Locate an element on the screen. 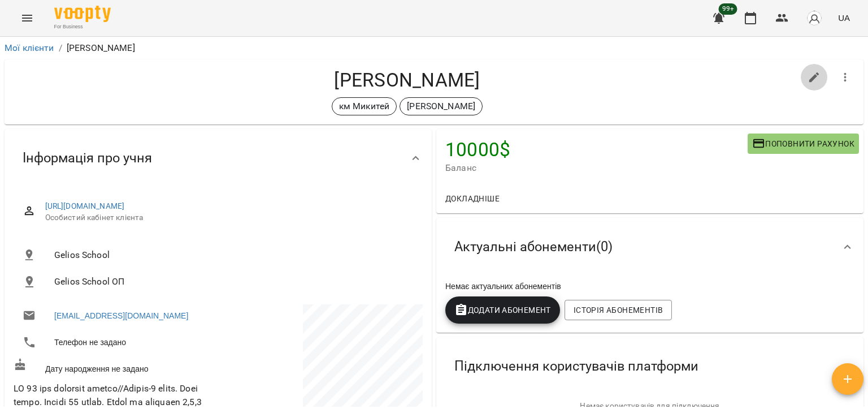 The image size is (868, 413). p: Немає користувачів для підключення is located at coordinates (650, 406).